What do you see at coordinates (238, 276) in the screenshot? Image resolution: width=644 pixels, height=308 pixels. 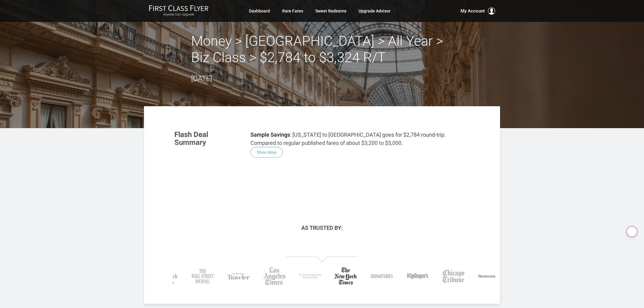 I see `img: fcf_conde_nast_logo.svg` at bounding box center [238, 276].